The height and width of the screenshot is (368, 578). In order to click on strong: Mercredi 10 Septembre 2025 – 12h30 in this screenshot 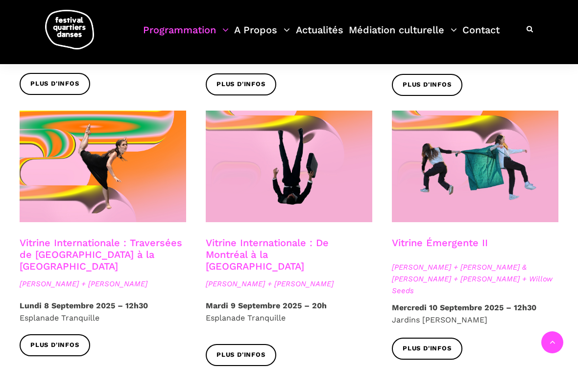, I will do `click(464, 308)`.